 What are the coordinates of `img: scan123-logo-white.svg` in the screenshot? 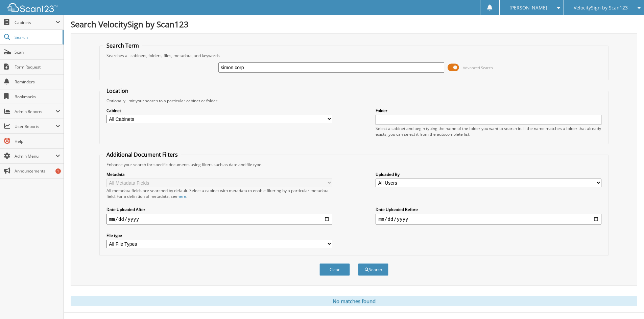 It's located at (32, 8).